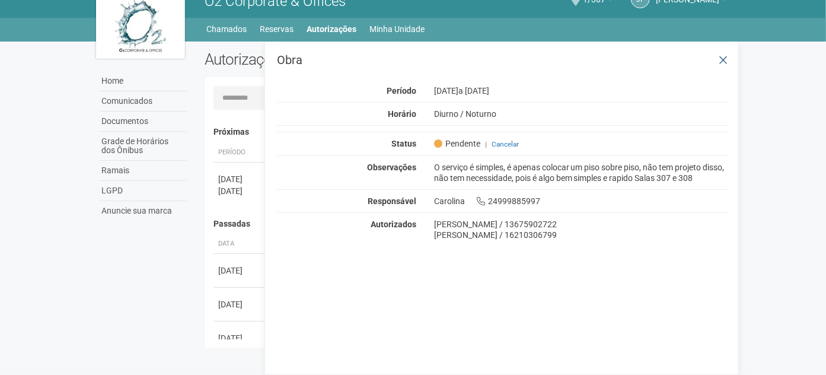 This screenshot has width=826, height=375. Describe the element at coordinates (397, 29) in the screenshot. I see `a: Minha Unidade` at that location.